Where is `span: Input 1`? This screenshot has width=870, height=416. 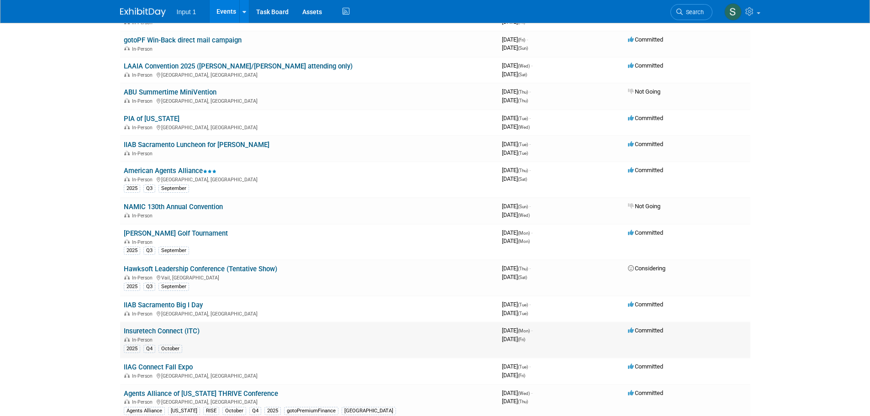 span: Input 1 is located at coordinates (186, 12).